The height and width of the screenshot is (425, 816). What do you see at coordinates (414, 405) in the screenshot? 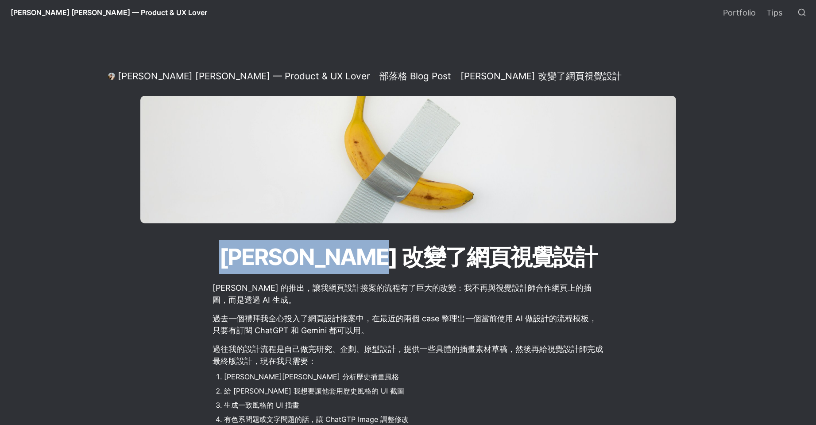
I see `li: 生成一致風格的 UI 插畫` at bounding box center [414, 405].